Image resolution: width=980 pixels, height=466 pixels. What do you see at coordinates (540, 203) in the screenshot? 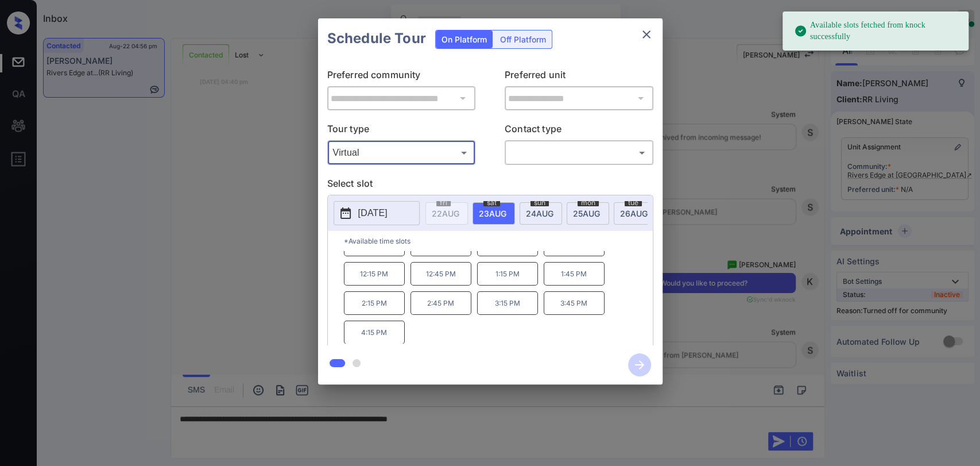
I see `span: sun` at bounding box center [540, 203].